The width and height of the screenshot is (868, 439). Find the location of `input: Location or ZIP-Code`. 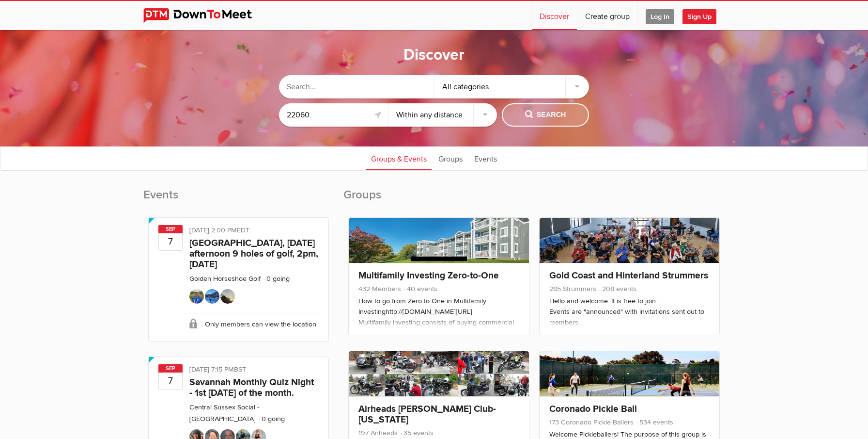

input: Location or ZIP-Code is located at coordinates (333, 115).